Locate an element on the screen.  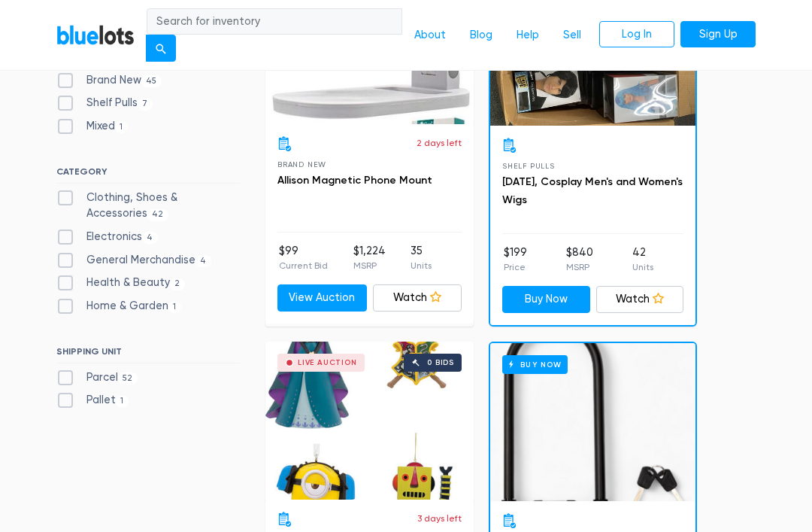
a: Sell is located at coordinates (572, 36).